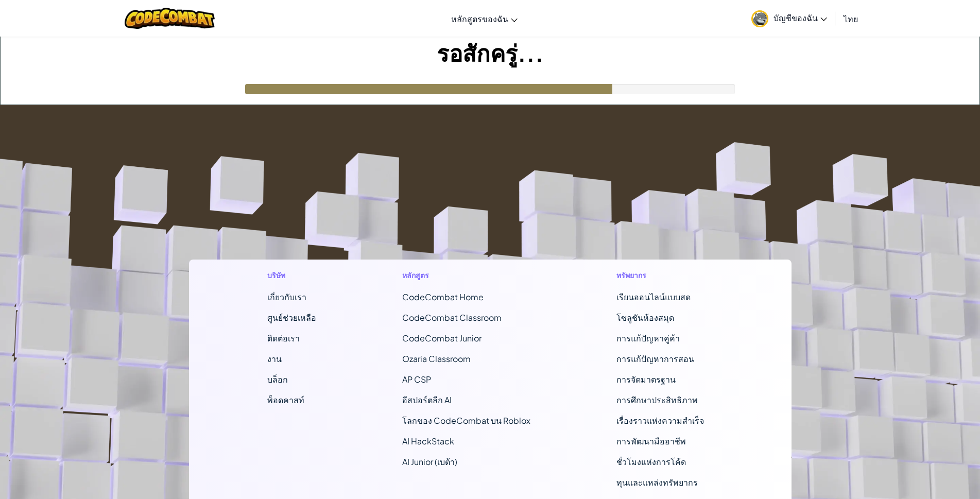 Image resolution: width=980 pixels, height=499 pixels. What do you see at coordinates (283, 338) in the screenshot?
I see `span: ติดต่อเรา` at bounding box center [283, 338].